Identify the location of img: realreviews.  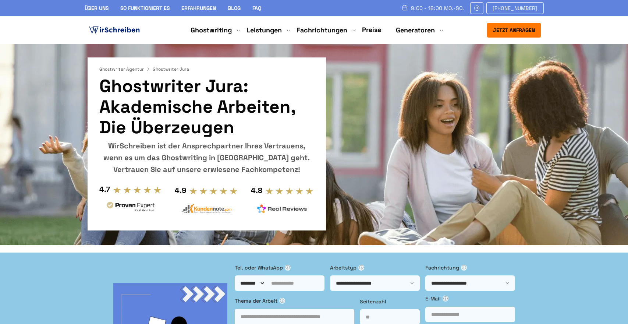
(282, 209).